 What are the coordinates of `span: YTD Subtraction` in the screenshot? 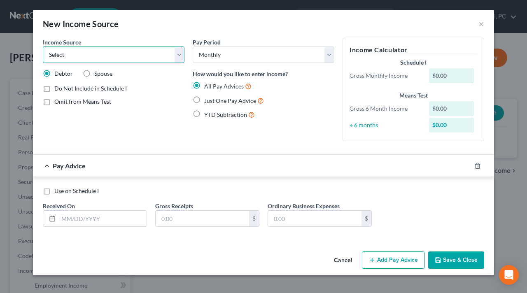 It's located at (226, 115).